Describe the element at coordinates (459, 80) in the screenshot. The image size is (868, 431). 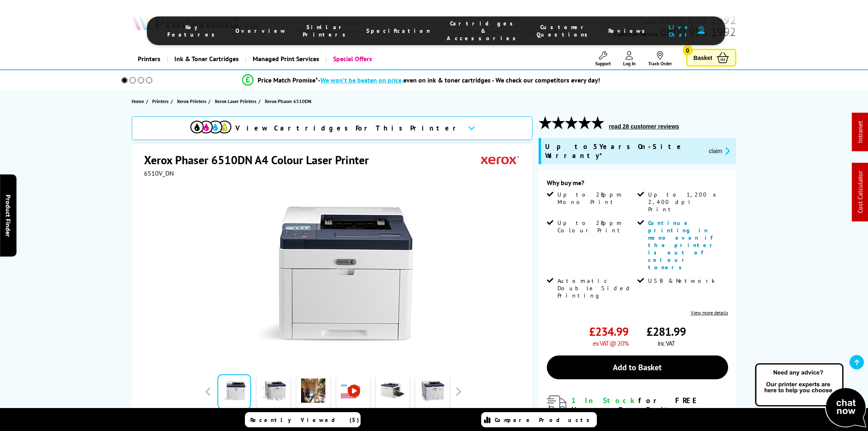
I see `div: - even on ink & toner cartridges - We check our competitors every day!` at that location.